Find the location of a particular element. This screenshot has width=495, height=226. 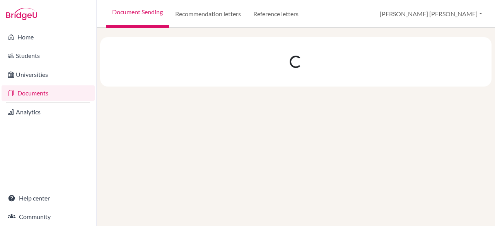

a: Universities is located at coordinates (48, 75).